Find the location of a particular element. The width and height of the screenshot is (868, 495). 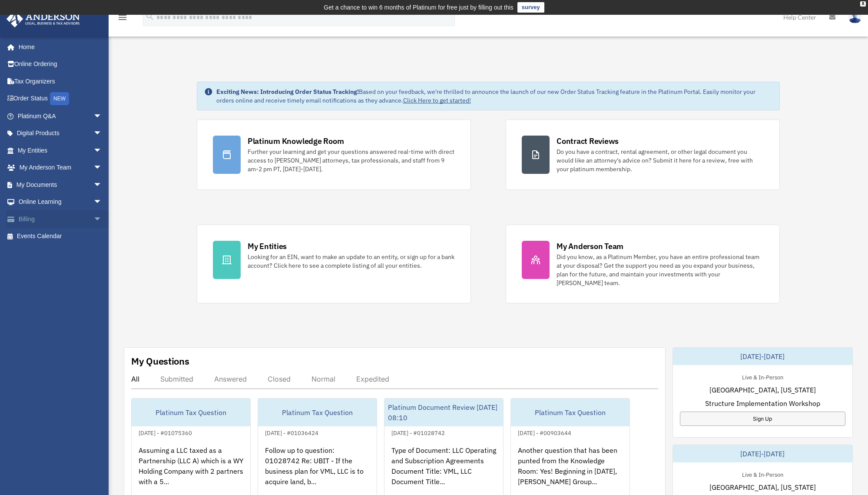

a: Billingarrow_drop_down is located at coordinates (61, 219).